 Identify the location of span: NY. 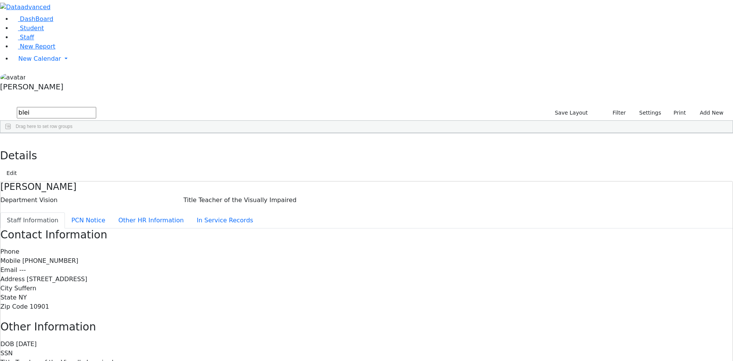
(23, 297).